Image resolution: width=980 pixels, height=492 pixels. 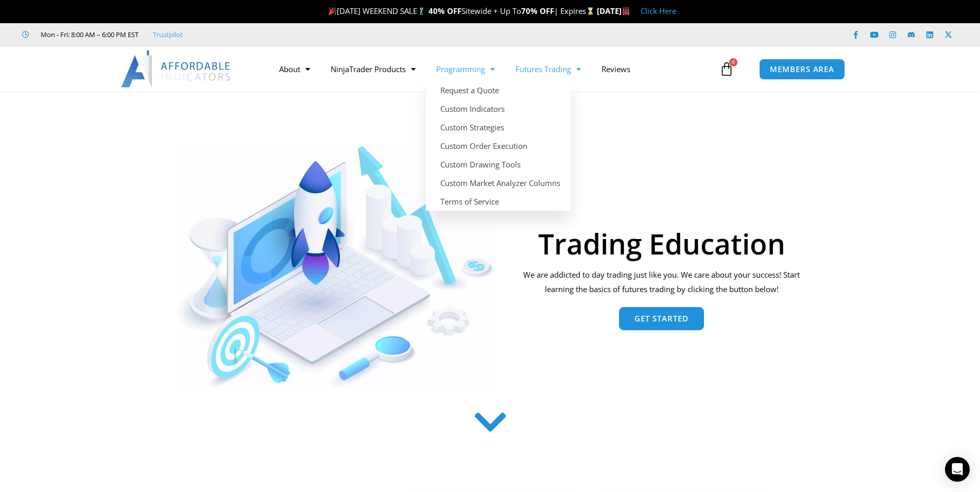 What do you see at coordinates (958, 470) in the screenshot?
I see `div: Open Intercom Messenger` at bounding box center [958, 470].